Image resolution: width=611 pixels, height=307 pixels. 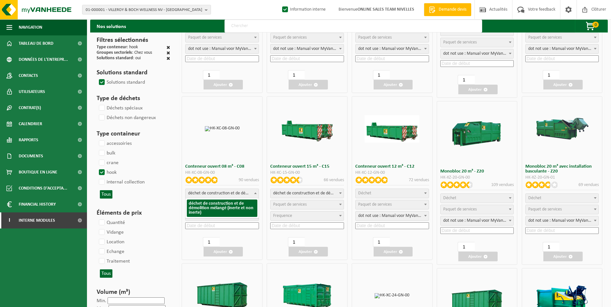 What do you see at coordinates (30, 108) in the screenshot?
I see `span: Contrat(s)` at bounding box center [30, 108].